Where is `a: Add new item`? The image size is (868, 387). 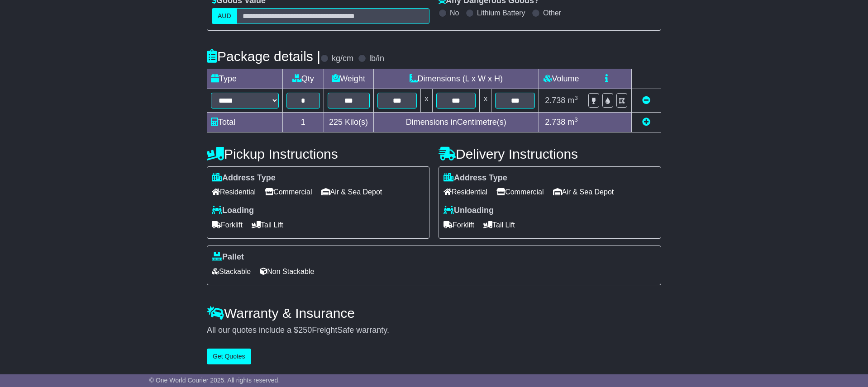
a: Add new item is located at coordinates (646, 122).